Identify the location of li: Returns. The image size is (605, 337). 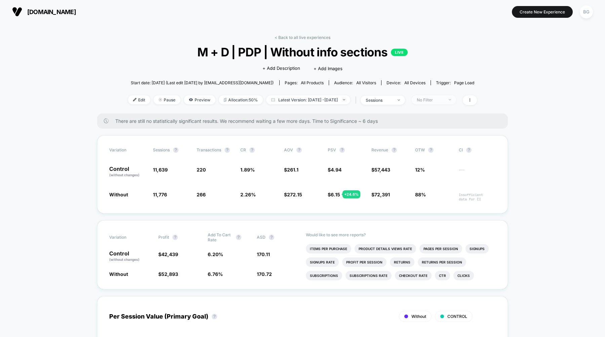
(402, 262).